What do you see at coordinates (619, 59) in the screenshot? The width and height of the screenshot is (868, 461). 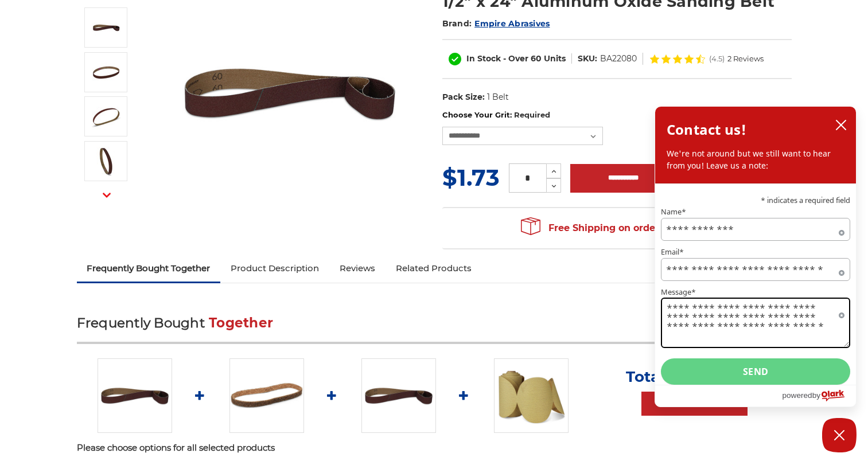 I see `dd: BA22080` at bounding box center [619, 59].